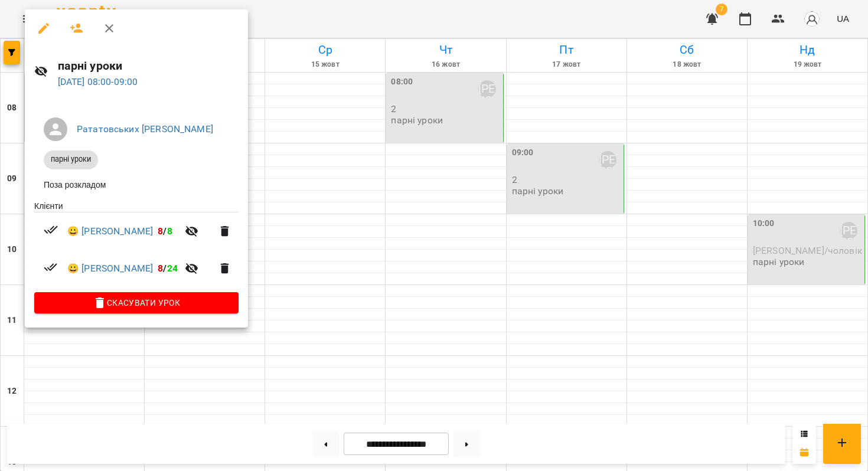  What do you see at coordinates (173, 268) in the screenshot?
I see `span: 24` at bounding box center [173, 268].